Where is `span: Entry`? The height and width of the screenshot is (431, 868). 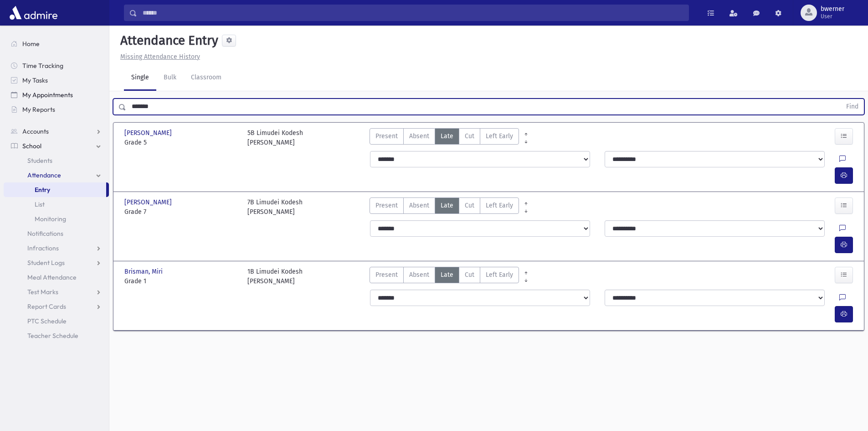
span: Entry is located at coordinates (42, 190).